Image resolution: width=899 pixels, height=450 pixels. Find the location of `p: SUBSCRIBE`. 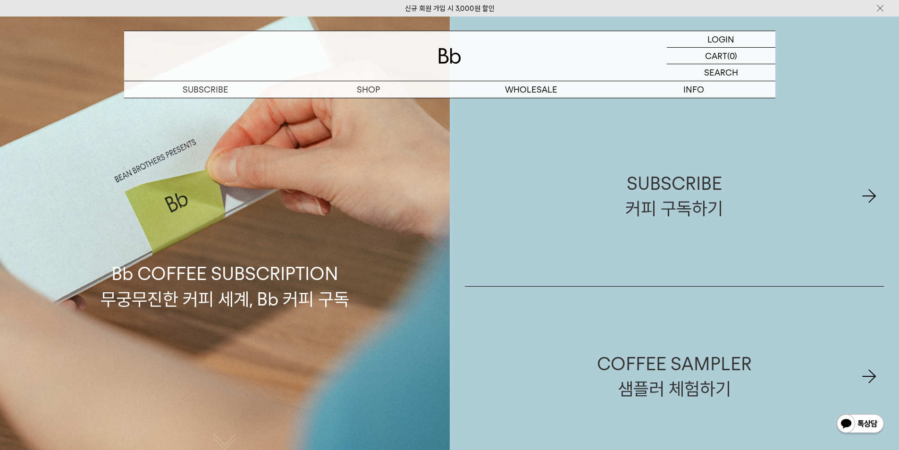

p: SUBSCRIBE is located at coordinates (205, 89).